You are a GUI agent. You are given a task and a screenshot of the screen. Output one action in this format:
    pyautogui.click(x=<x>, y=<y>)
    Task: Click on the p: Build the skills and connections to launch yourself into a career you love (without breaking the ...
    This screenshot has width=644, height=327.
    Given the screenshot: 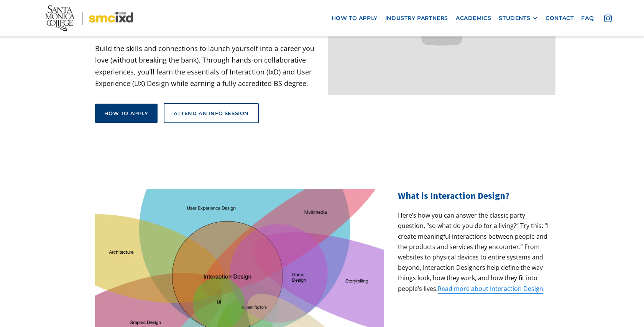 What is the action you would take?
    pyautogui.click(x=208, y=66)
    